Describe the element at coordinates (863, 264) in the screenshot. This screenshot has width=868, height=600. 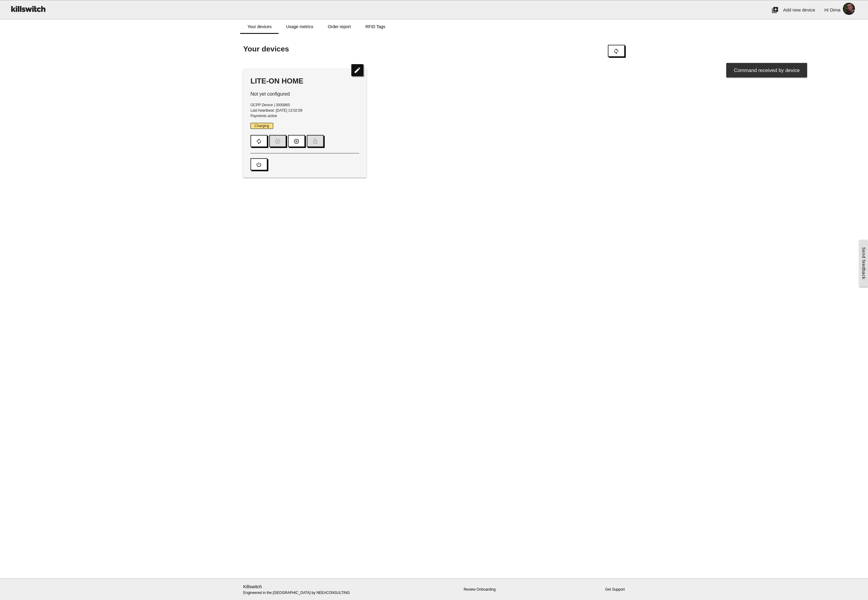
I see `a: Send feedback` at that location.